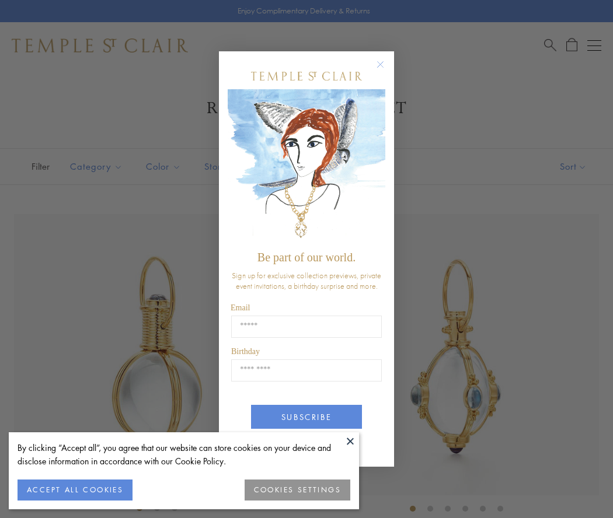 Image resolution: width=613 pixels, height=518 pixels. What do you see at coordinates (184, 454) in the screenshot?
I see `div: By clicking “Accept all”, you agree that our website can store cookies on your device and disclos...` at bounding box center [184, 454].